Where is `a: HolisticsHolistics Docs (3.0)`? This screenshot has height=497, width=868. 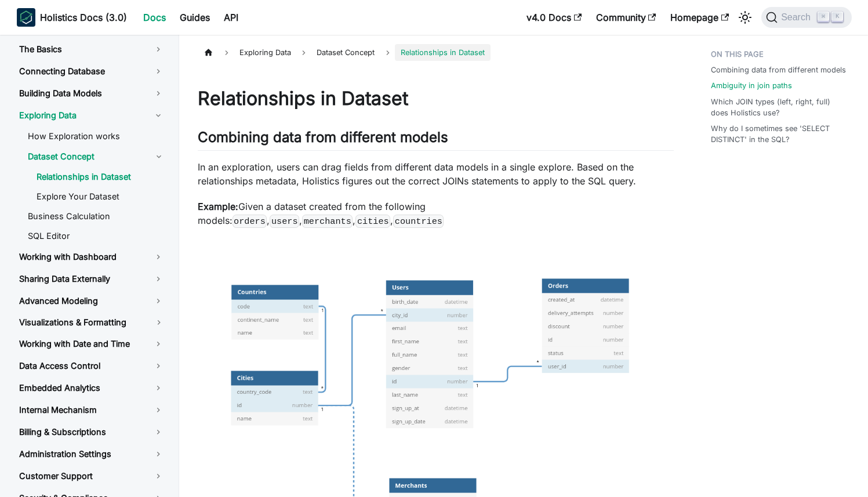
a: HolisticsHolistics Docs (3.0) is located at coordinates (72, 17).